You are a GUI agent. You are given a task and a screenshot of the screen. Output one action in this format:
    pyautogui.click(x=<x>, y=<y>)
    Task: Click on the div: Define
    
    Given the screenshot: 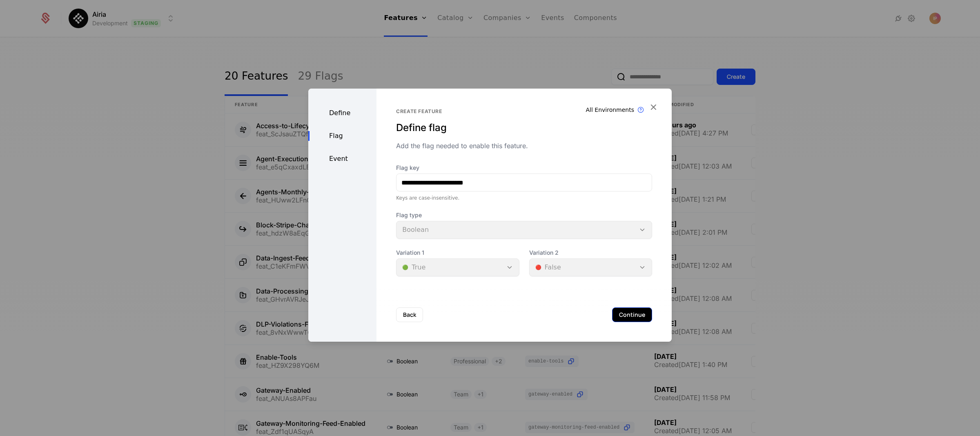 What is the action you would take?
    pyautogui.click(x=342, y=113)
    